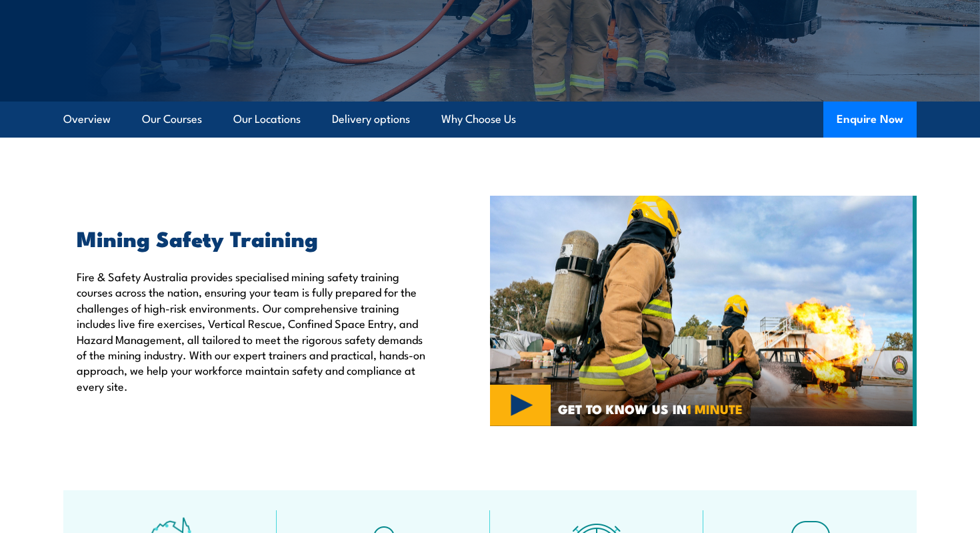 The image size is (980, 533). What do you see at coordinates (650, 409) in the screenshot?
I see `span: GET TO KNOW US IN` at bounding box center [650, 409].